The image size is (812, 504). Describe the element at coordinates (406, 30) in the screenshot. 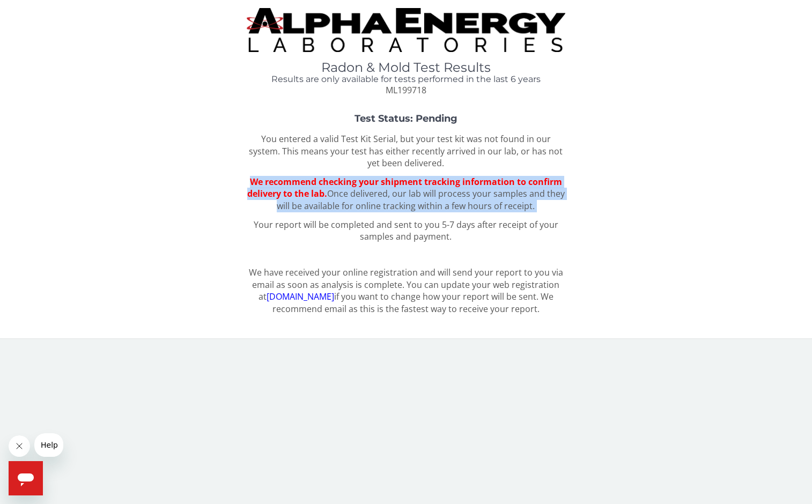

I see `img: TightCrop.jpg` at that location.